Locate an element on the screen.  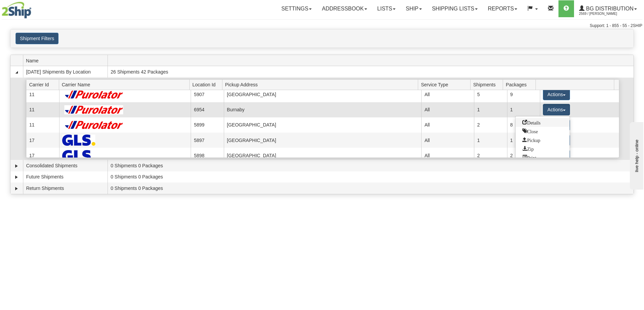
a: Collapse is located at coordinates (16, 72).